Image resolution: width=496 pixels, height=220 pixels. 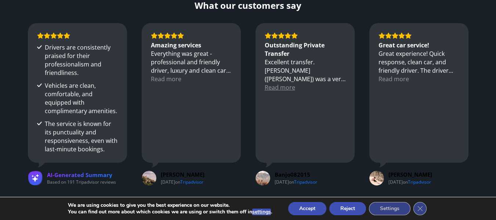 I want to click on img: Martin Č, so click(x=149, y=178).